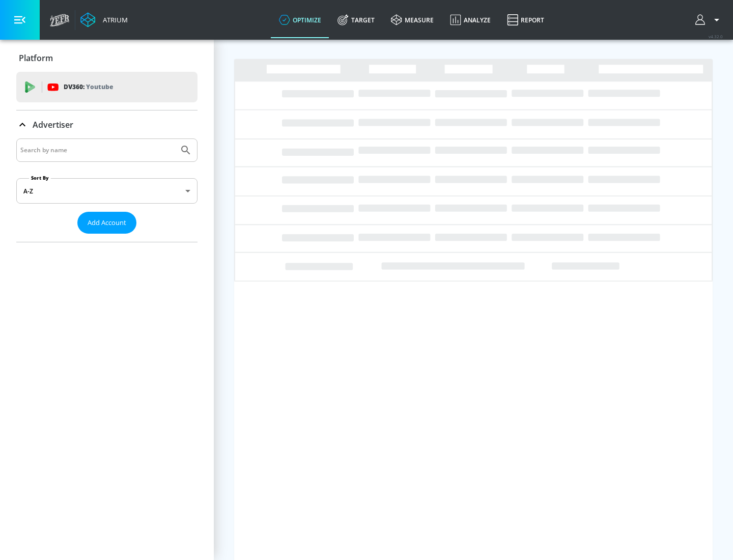  Describe the element at coordinates (53, 125) in the screenshot. I see `p: Advertiser` at that location.